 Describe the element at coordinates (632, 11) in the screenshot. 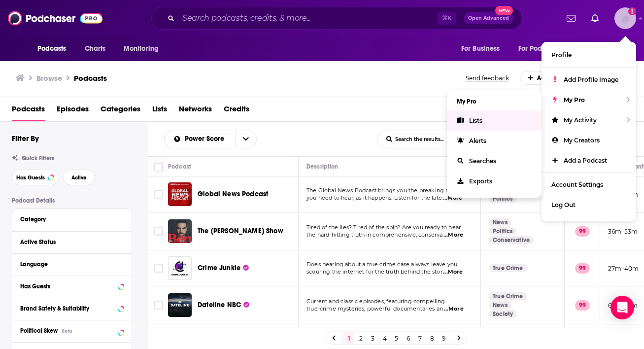

I see `svg: Add a profile image` at that location.